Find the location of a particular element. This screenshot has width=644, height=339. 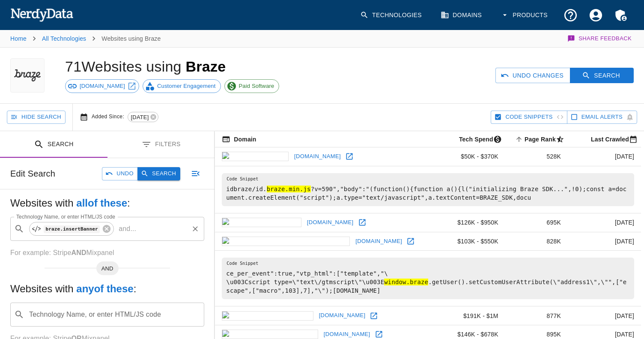

a: Open aeroflowbreastpumps.com in new window is located at coordinates (411, 241).